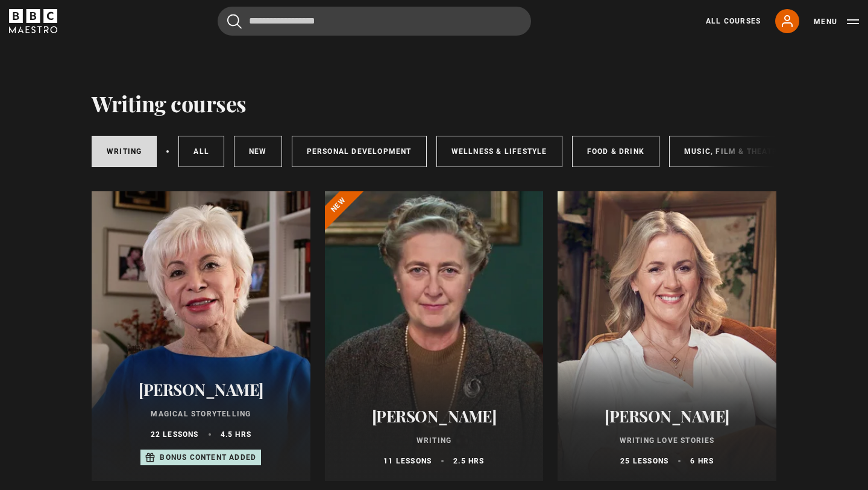  Describe the element at coordinates (236, 435) in the screenshot. I see `p: 4.5 hrs` at that location.